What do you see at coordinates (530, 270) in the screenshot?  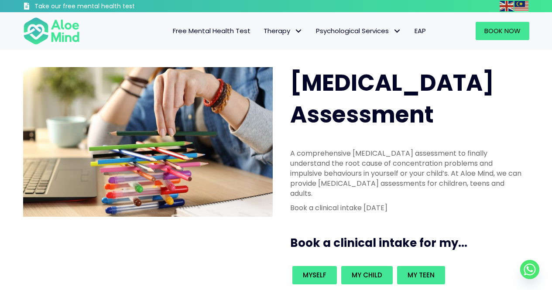 I see `a: Whatsapp` at bounding box center [530, 270].